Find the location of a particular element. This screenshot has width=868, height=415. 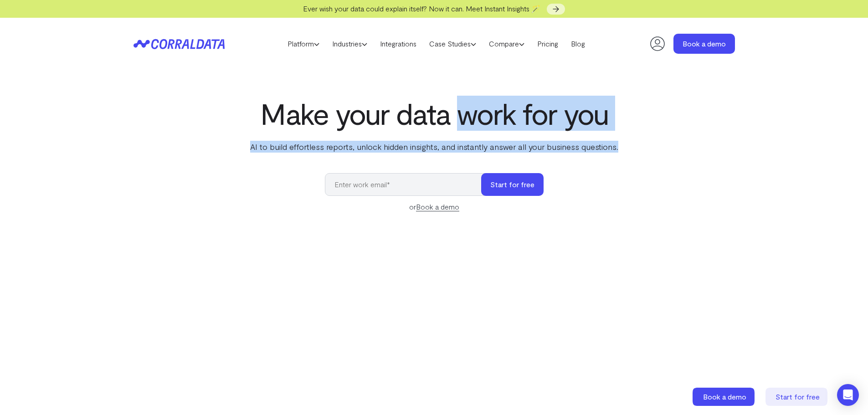

span: Ever wish your data could explain itself? Now it can. Meet Instant Insights 🪄 is located at coordinates (422, 8).